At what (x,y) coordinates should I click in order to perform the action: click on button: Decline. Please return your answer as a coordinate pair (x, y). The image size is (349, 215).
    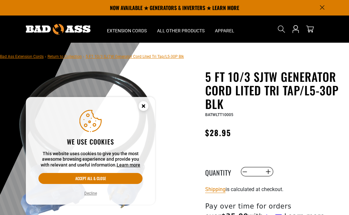
    Looking at the image, I should click on (90, 193).